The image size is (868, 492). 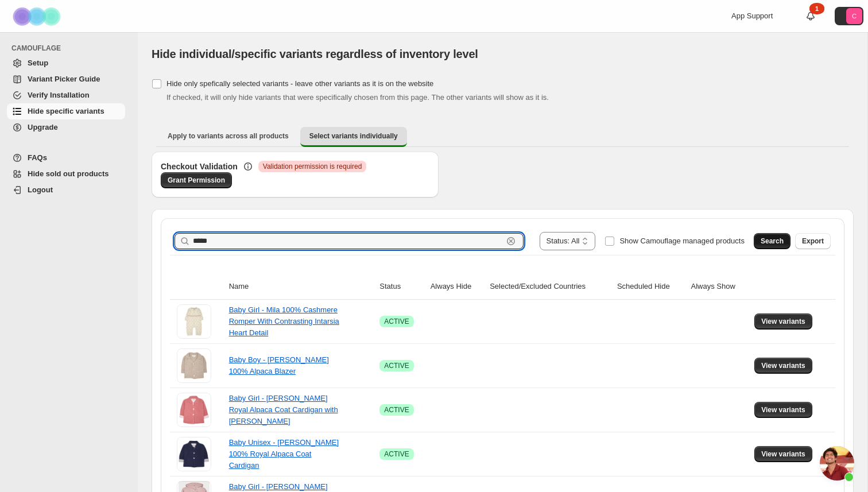 What do you see at coordinates (71, 48) in the screenshot?
I see `span: CAMOUFLAGE` at bounding box center [71, 48].